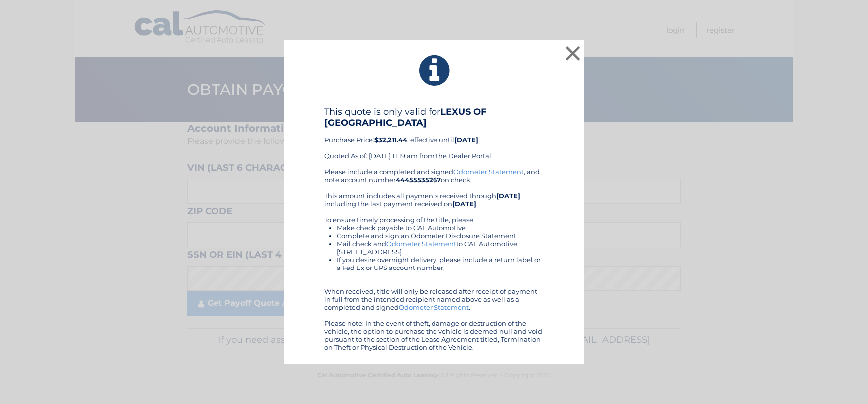 The image size is (868, 404). Describe the element at coordinates (434, 260) in the screenshot. I see `div: Please include a completed and signed , and note account number on check. This amount includes al...` at that location.